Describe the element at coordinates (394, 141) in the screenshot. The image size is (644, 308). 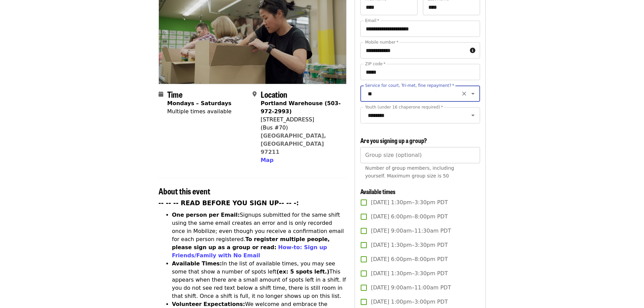
I see `span: Are you signing up a group?` at that location.